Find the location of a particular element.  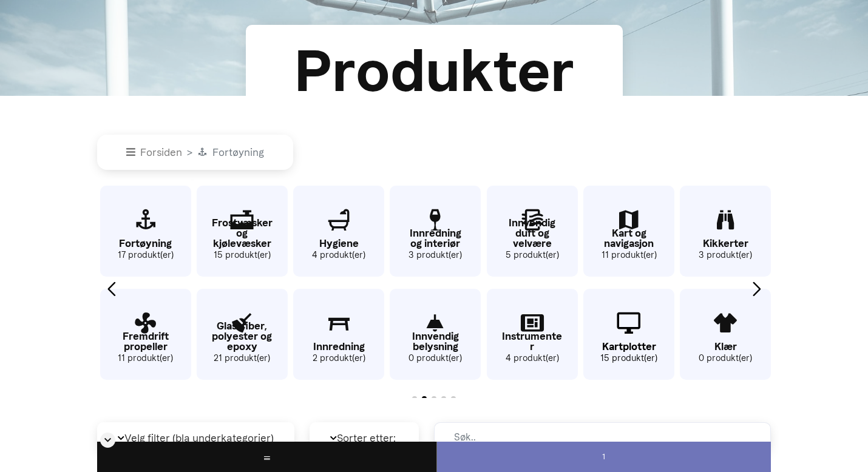

small: 17 produkt(er) is located at coordinates (145, 255).